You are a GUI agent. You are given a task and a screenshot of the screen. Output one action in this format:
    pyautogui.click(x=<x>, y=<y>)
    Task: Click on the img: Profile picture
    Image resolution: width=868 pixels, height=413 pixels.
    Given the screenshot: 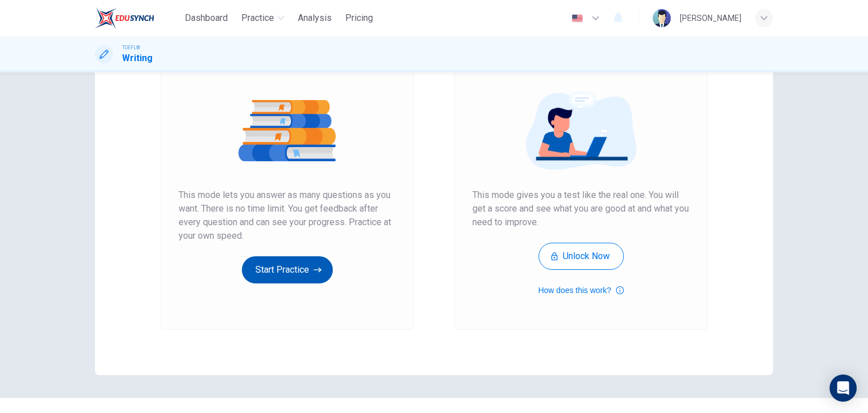 What is the action you would take?
    pyautogui.click(x=662, y=18)
    